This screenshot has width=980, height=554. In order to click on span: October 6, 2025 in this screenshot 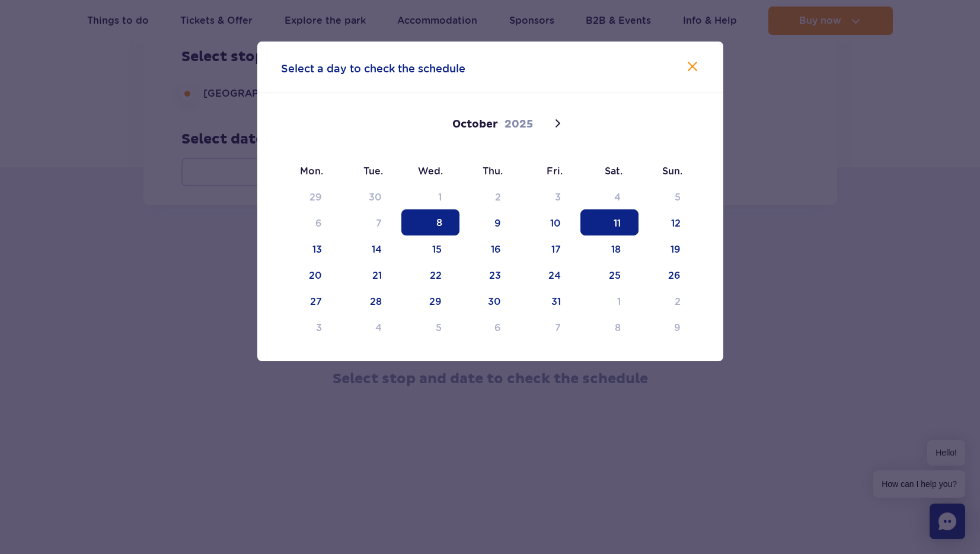, I will do `click(311, 223)`.